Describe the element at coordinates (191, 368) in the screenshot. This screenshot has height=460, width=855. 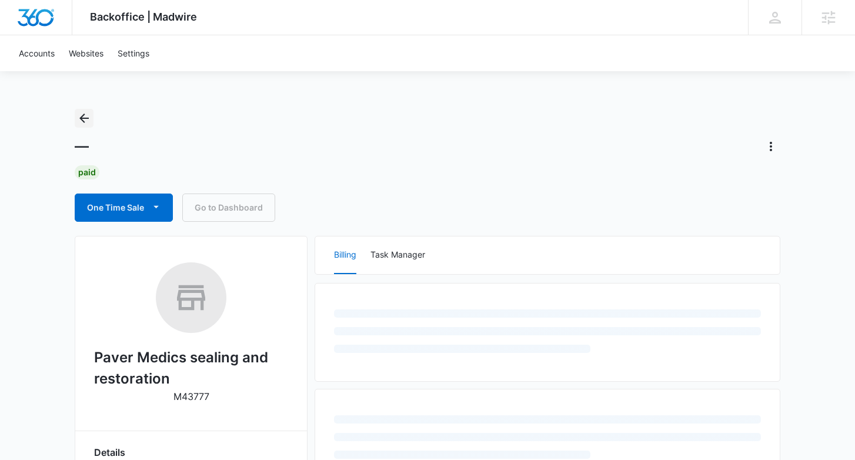
I see `h2: Paver Medics sealing and restoration` at that location.